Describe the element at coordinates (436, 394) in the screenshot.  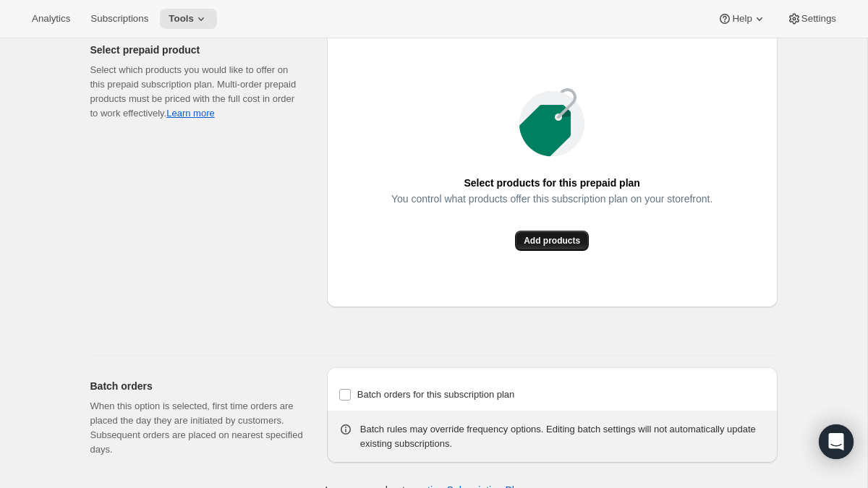
I see `span: Batch orders for this subscription plan` at that location.